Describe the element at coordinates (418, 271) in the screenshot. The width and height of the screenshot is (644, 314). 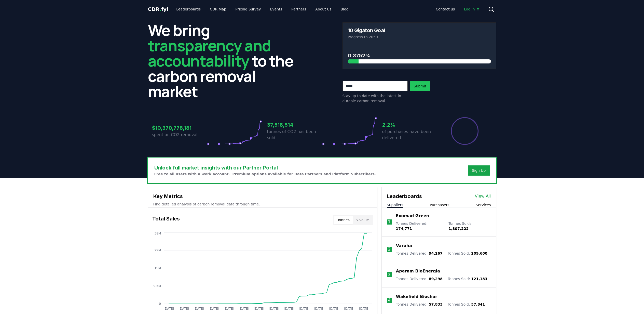
I see `p: Aperam BioEnergia` at that location.